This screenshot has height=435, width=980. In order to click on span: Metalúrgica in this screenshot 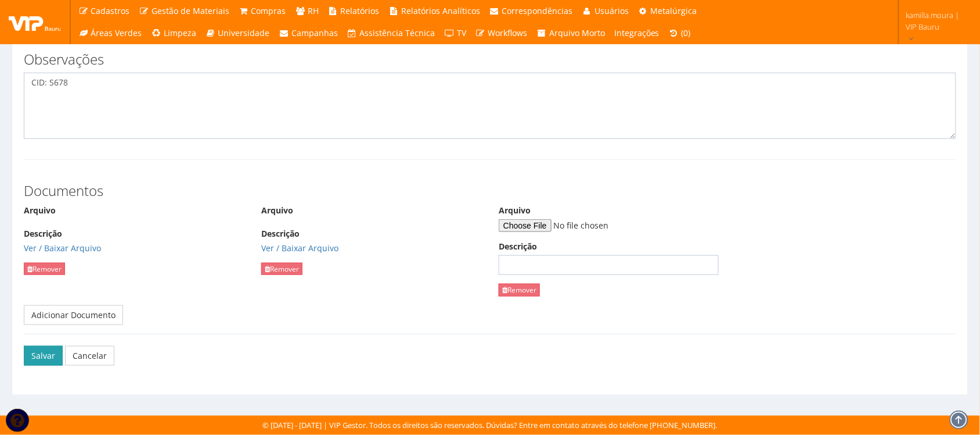, I will do `click(674, 11)`.